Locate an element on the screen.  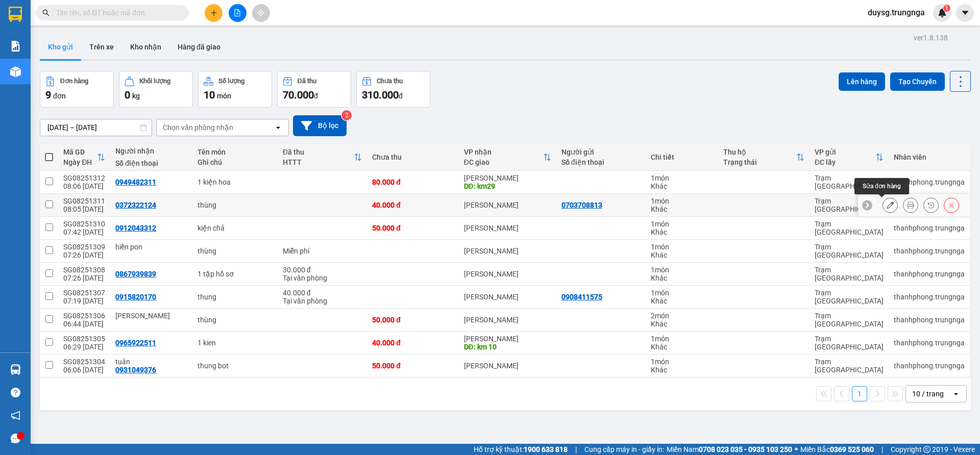
div: SG08251310 is located at coordinates (84, 224).